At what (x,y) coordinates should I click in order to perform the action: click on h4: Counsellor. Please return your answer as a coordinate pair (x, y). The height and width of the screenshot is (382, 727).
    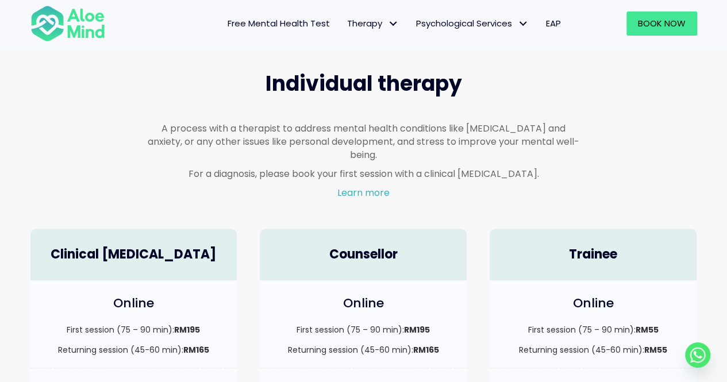
    Looking at the image, I should click on (363, 255).